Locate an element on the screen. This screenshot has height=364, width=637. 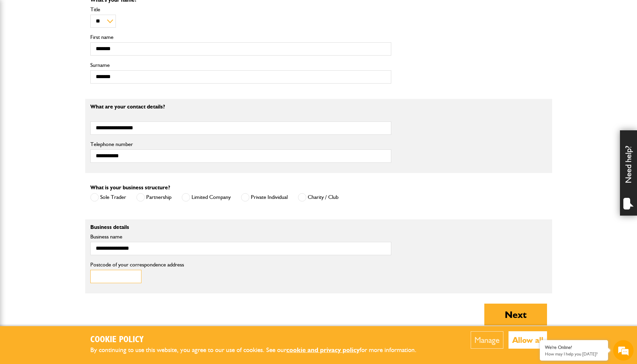
div: Chat with us now is located at coordinates (75, 42).